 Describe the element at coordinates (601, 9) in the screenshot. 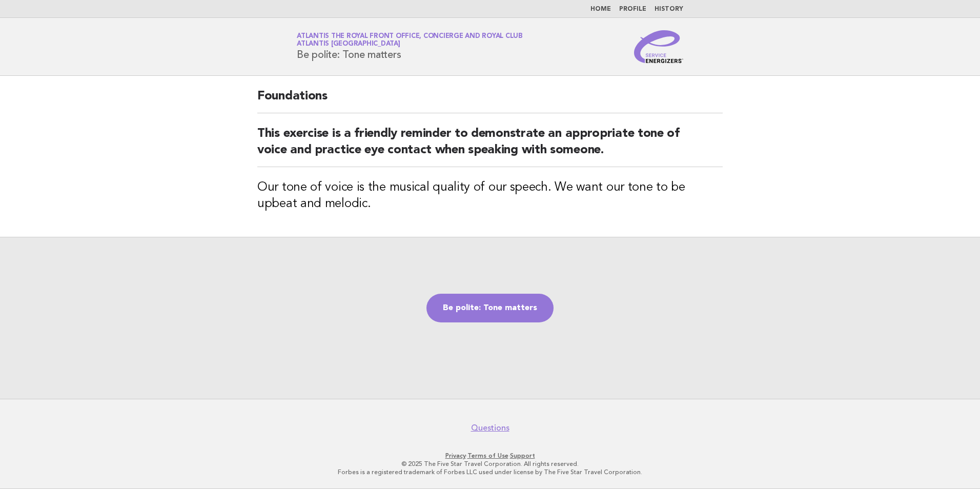

I see `a: Home` at that location.